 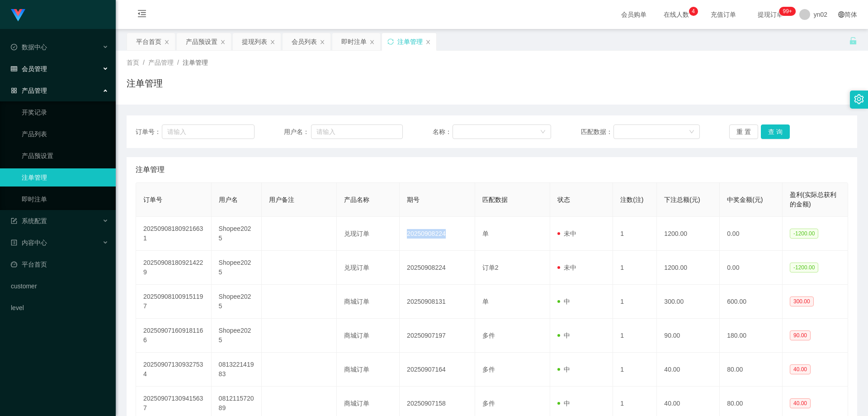 I want to click on sup: 273, so click(x=787, y=12).